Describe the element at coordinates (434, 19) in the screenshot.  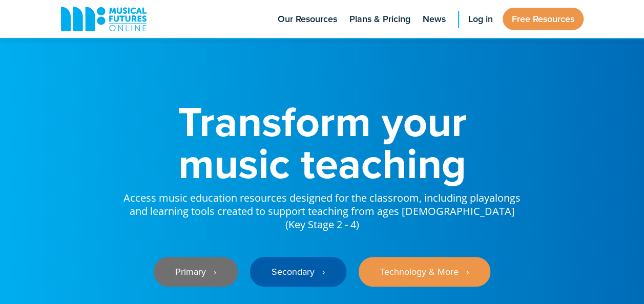
I see `span: News` at that location.